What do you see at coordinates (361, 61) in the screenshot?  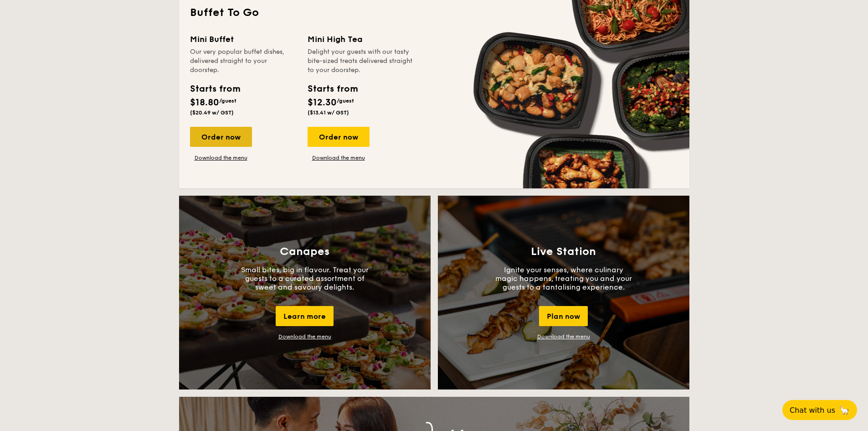 I see `div: Delight your guests with our tasty bite-sized treats delivered straight to your doorstep.` at bounding box center [361, 61].